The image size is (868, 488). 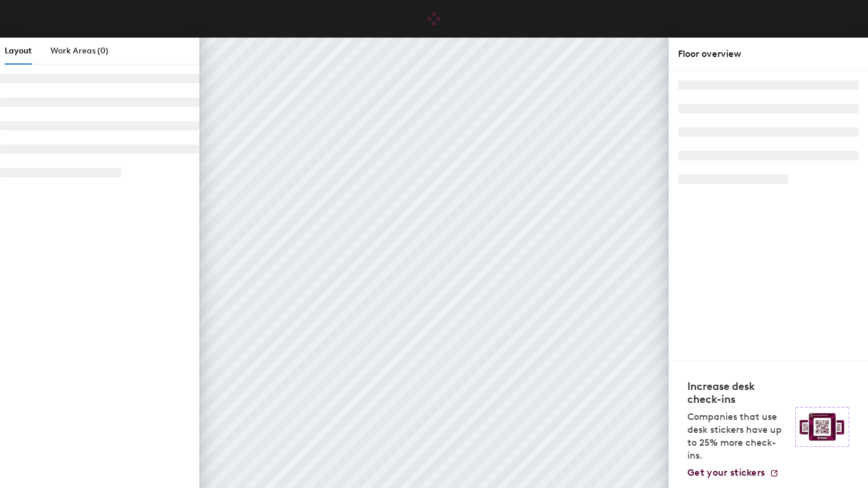 What do you see at coordinates (18, 50) in the screenshot?
I see `span: Layout` at bounding box center [18, 50].